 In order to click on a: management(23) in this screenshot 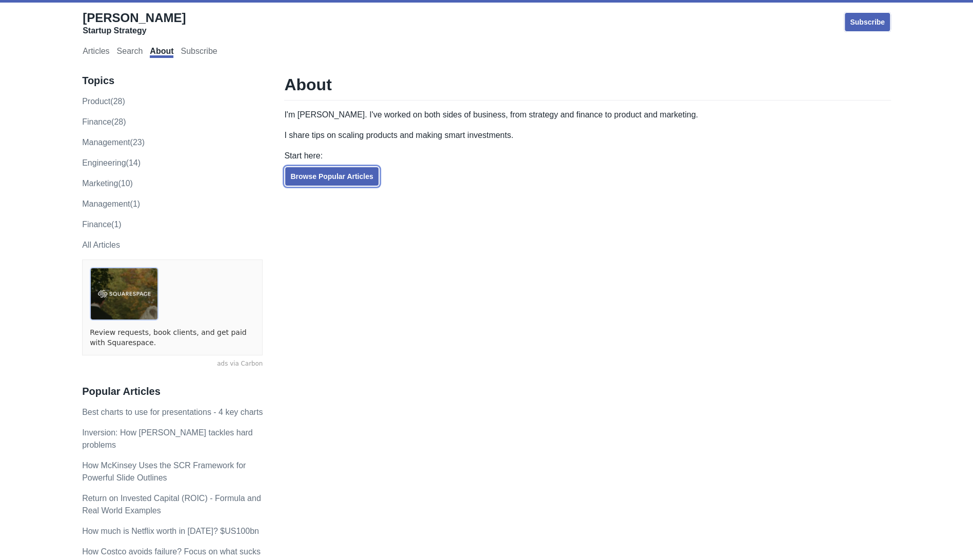, I will do `click(113, 142)`.